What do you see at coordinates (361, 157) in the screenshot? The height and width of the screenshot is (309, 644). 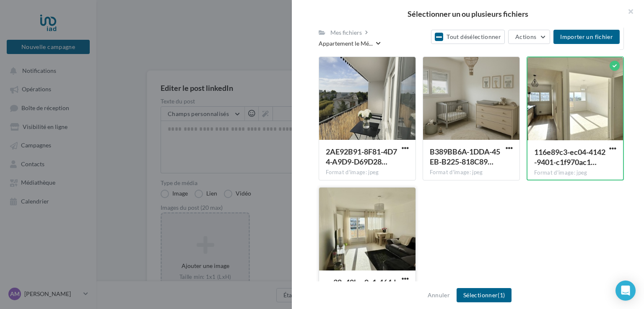 I see `span: 2AE92B91-8F81-4D74-A9D9-D69D28E86E7A` at bounding box center [361, 157].